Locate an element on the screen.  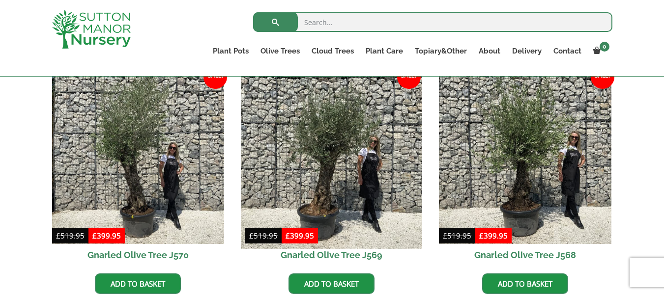
input: Search... is located at coordinates (433, 22).